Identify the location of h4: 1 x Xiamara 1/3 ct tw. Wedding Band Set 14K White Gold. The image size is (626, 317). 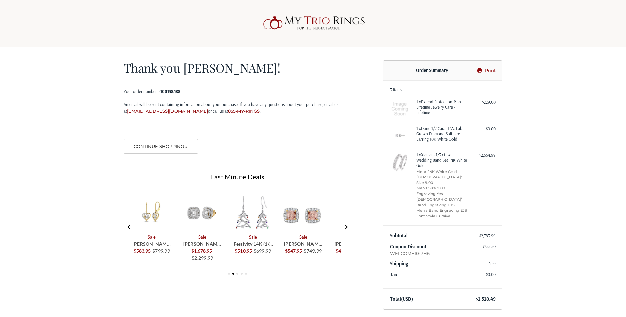
(442, 160).